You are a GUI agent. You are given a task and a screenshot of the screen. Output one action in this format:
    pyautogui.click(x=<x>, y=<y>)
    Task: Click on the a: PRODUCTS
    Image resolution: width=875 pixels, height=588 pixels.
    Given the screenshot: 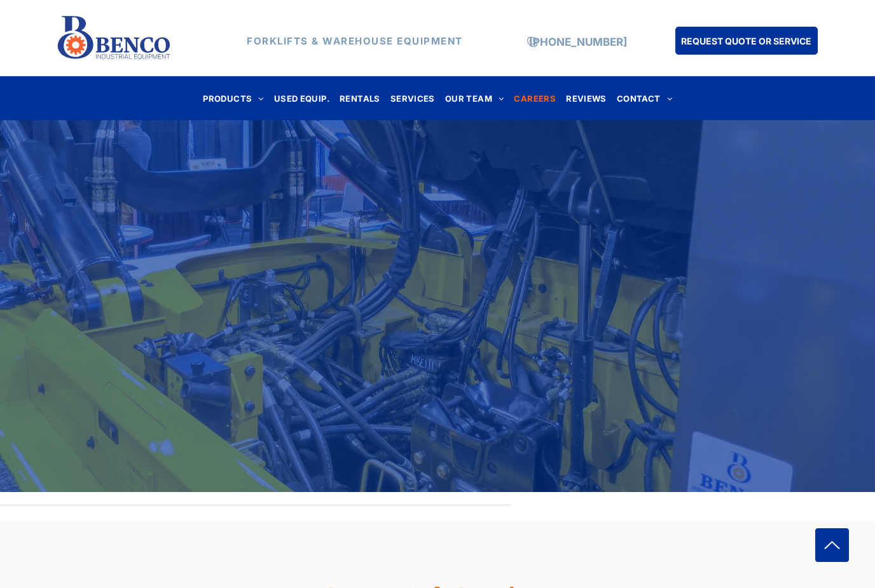 What is the action you would take?
    pyautogui.click(x=233, y=98)
    